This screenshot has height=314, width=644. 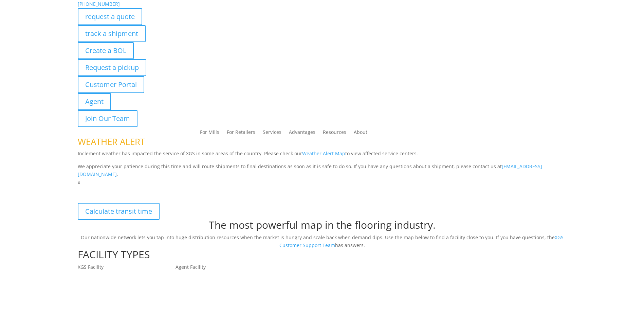 I want to click on a: Request a pickup, so click(x=112, y=67).